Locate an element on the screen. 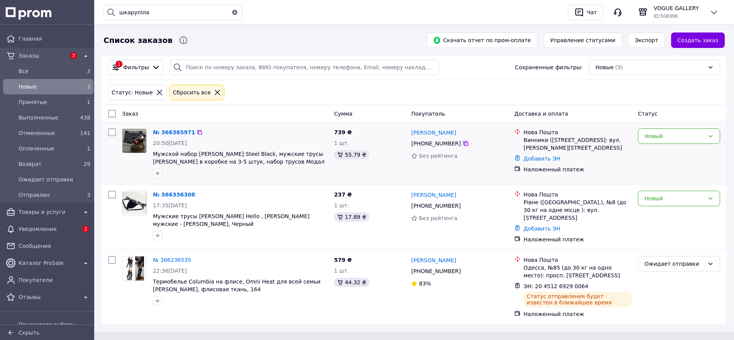 The width and height of the screenshot is (734, 340). span: Уведомления is located at coordinates (48, 229).